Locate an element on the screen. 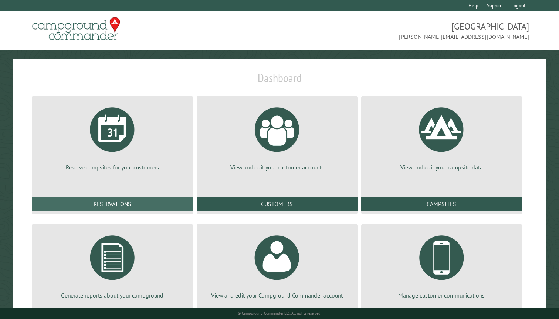  a: Generate reports about your campground is located at coordinates (112, 265).